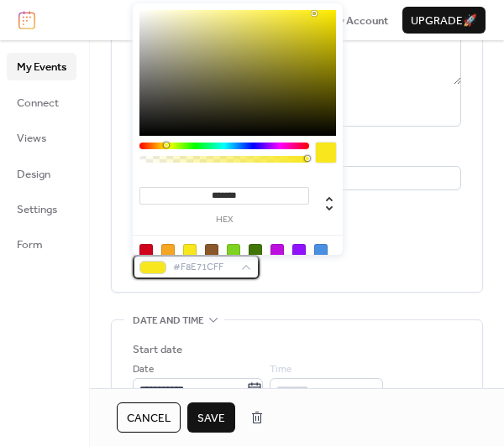 Image resolution: width=504 pixels, height=446 pixels. What do you see at coordinates (444, 21) in the screenshot?
I see `span: Upgrade 🚀` at bounding box center [444, 21].